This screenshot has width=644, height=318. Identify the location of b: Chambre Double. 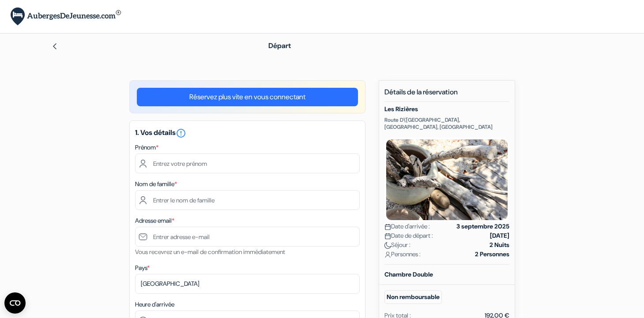
(409, 274).